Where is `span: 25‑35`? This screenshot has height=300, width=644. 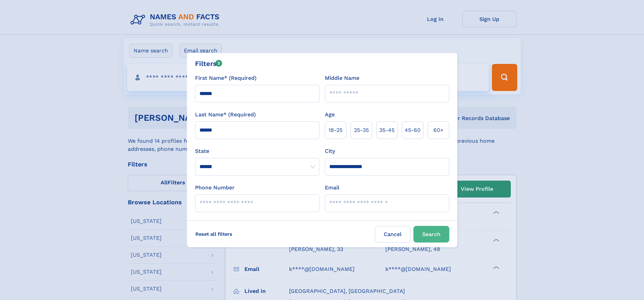 span: 25‑35 is located at coordinates (361, 130).